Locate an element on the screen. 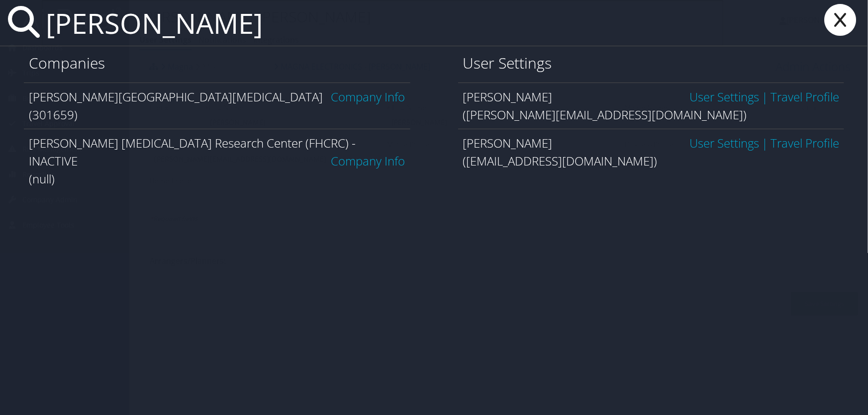 This screenshot has height=415, width=868. div: (null) is located at coordinates (217, 179).